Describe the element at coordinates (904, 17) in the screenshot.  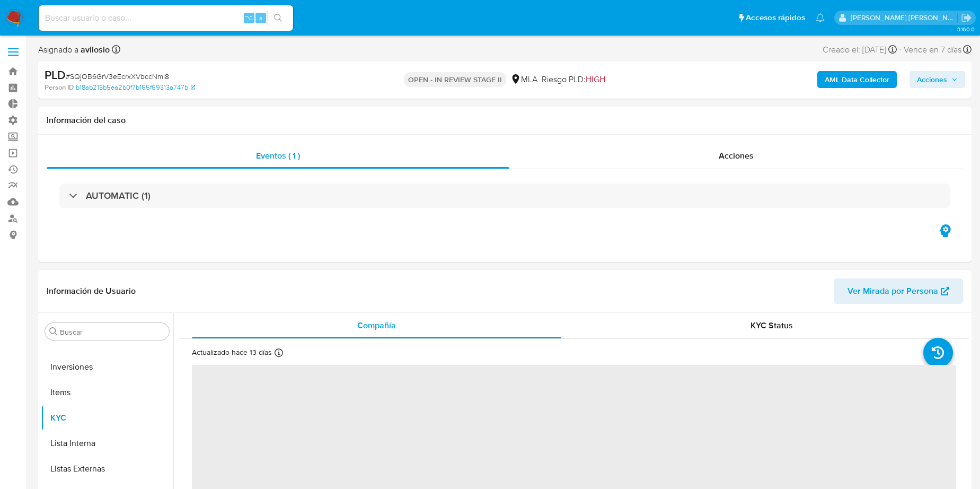
I see `p: giuliana.competiello@mercadolibre.com` at that location.